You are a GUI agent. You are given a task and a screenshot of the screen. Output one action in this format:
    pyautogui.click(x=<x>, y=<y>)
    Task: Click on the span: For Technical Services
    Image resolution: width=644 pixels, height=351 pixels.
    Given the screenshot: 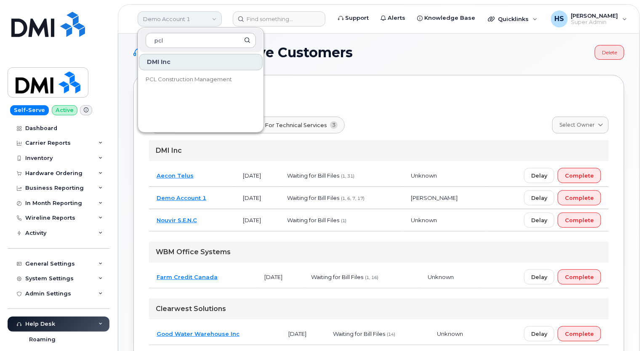 What is the action you would take?
    pyautogui.click(x=296, y=125)
    